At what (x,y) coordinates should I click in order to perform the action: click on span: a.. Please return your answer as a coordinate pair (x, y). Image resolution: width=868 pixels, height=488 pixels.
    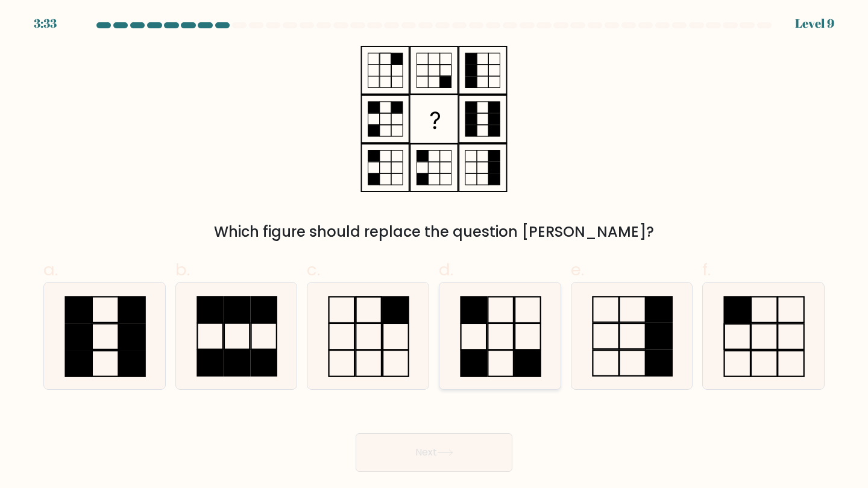
    Looking at the image, I should click on (50, 270).